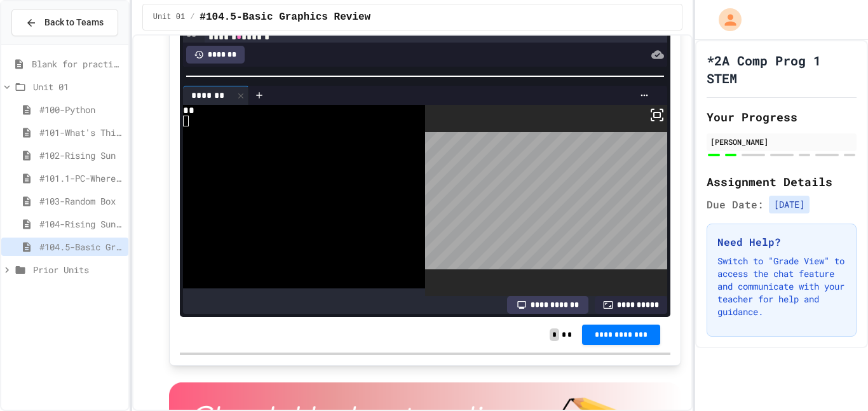  Describe the element at coordinates (735, 204) in the screenshot. I see `span: Due Date:` at that location.